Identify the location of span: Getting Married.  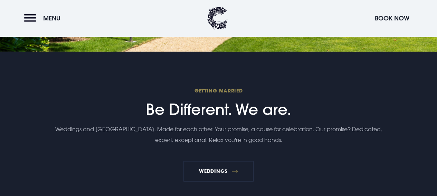
(218, 90).